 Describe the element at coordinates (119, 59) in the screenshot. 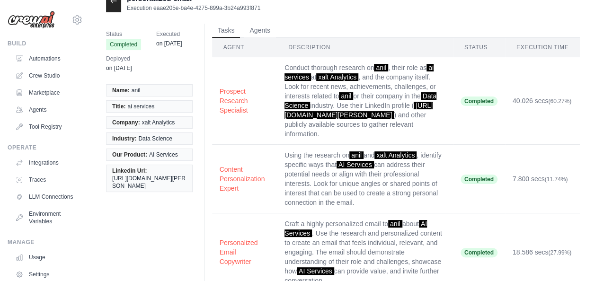

I see `span: Deployed` at that location.